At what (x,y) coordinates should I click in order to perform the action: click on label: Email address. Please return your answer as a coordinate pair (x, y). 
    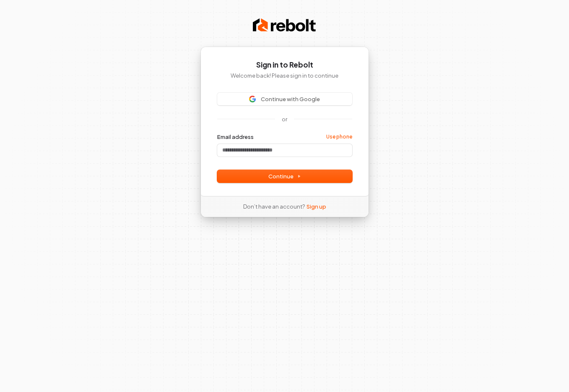
    Looking at the image, I should click on (235, 137).